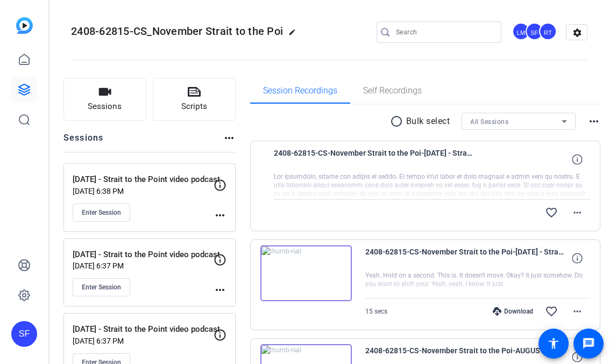 This screenshot has width=609, height=364. What do you see at coordinates (392, 91) in the screenshot?
I see `span: Self Recordings` at bounding box center [392, 91].